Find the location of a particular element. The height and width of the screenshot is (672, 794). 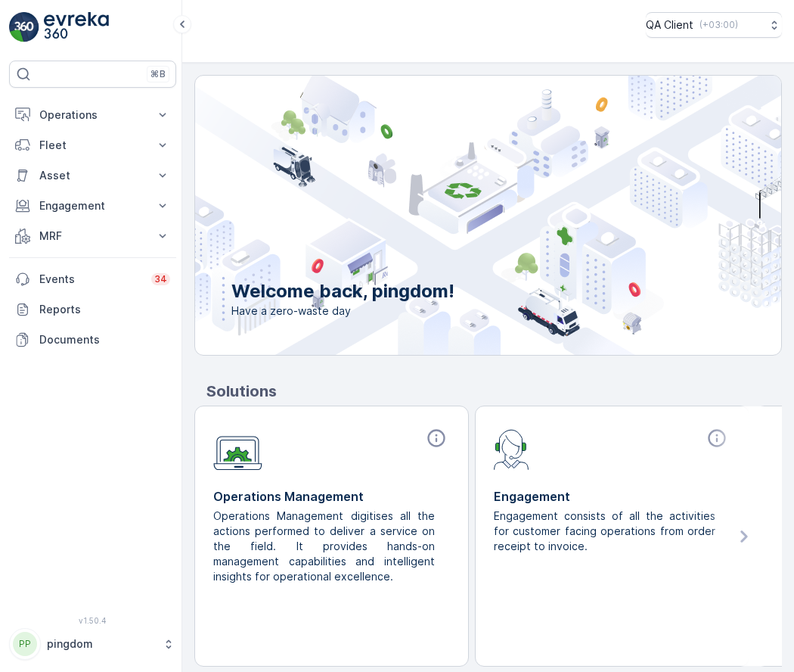

img: logo is located at coordinates (24, 27).